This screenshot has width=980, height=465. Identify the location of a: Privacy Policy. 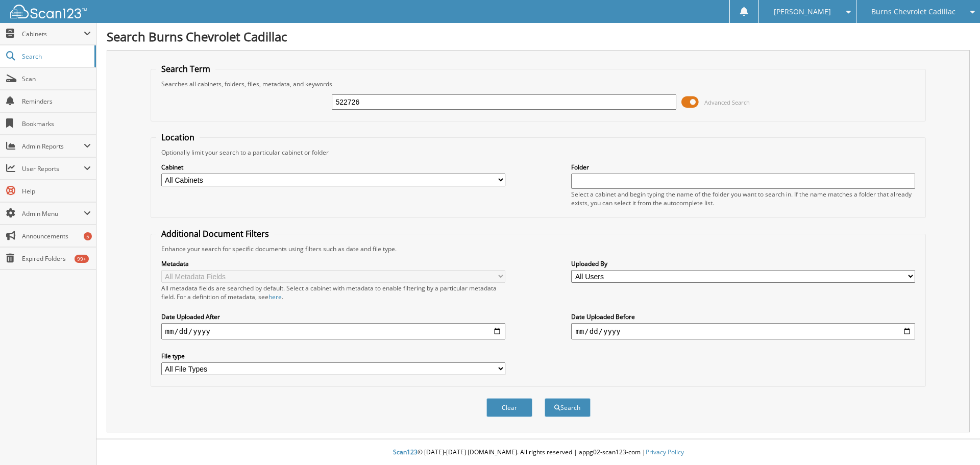
(665, 452).